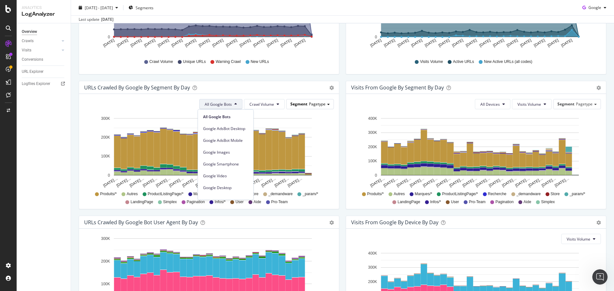  What do you see at coordinates (225, 176) in the screenshot?
I see `span: Google Video` at bounding box center [225, 176].